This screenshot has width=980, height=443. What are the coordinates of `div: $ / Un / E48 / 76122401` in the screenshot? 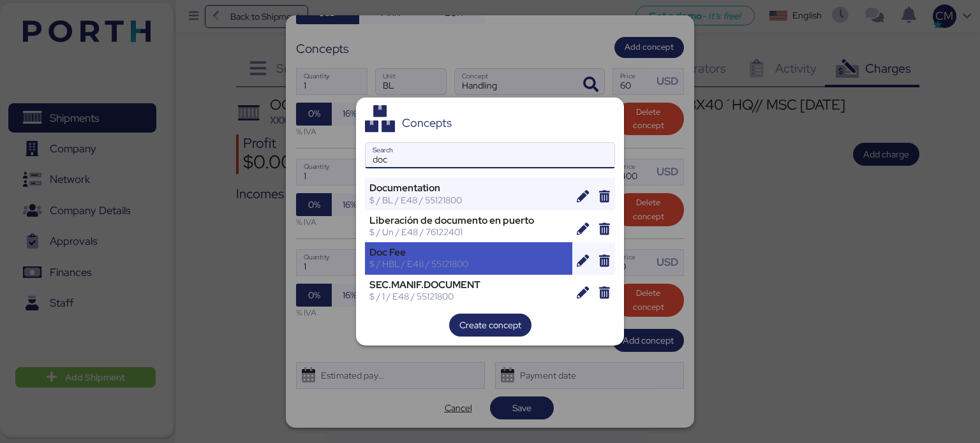 It's located at (468, 232).